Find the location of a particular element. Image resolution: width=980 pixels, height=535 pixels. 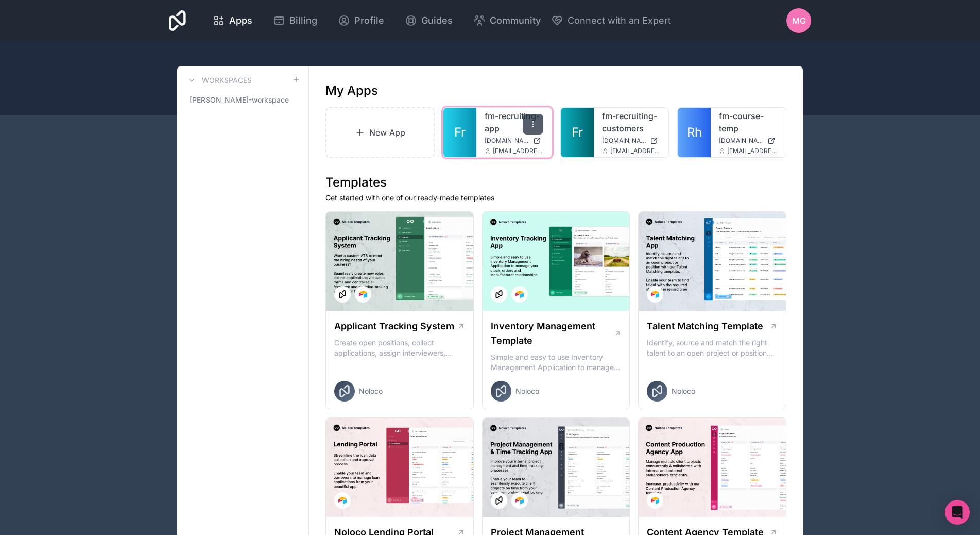

a: Workspaces is located at coordinates (218, 80).